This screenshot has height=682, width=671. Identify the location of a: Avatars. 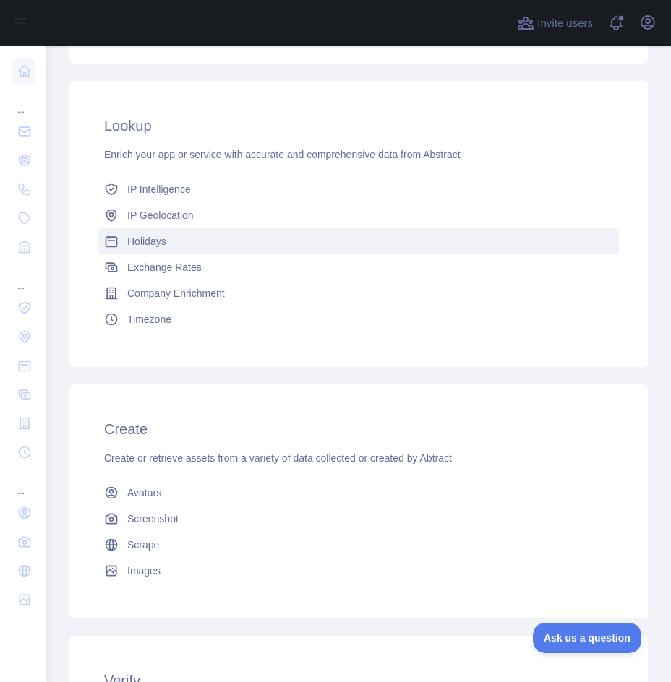
(358, 493).